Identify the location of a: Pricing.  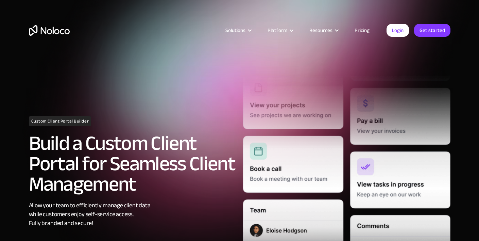
(362, 30).